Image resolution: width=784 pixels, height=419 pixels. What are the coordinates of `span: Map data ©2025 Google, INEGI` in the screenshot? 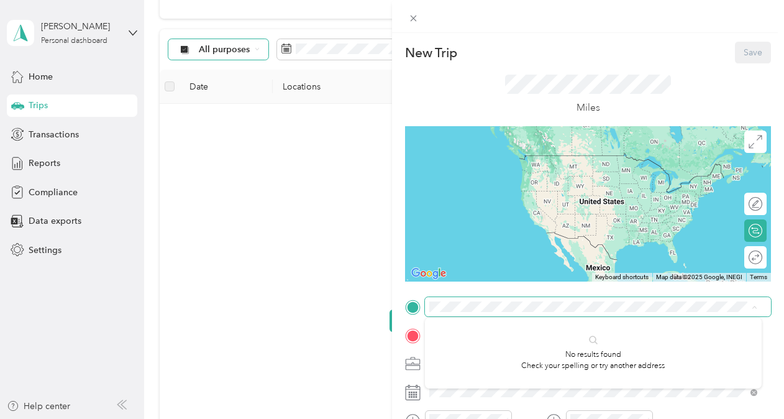 It's located at (699, 277).